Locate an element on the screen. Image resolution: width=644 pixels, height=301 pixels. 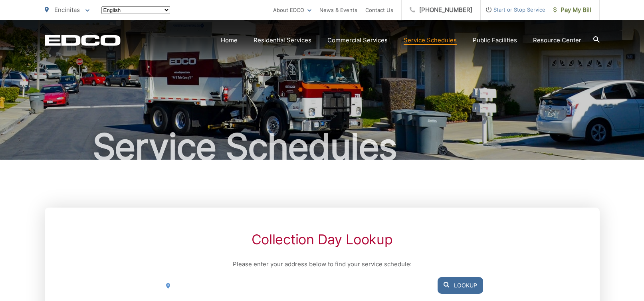
span: Pay My Bill is located at coordinates (572, 10).